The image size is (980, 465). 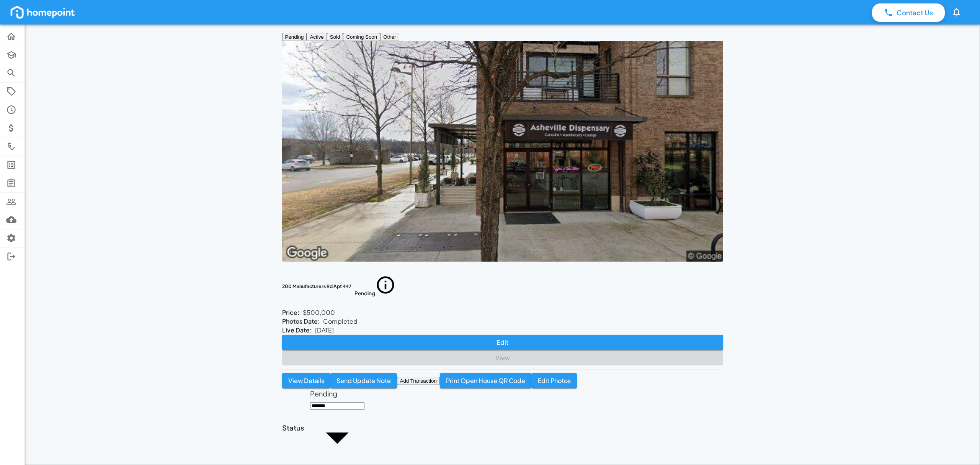 What do you see at coordinates (554, 381) in the screenshot?
I see `button: Edit Photos` at bounding box center [554, 381].